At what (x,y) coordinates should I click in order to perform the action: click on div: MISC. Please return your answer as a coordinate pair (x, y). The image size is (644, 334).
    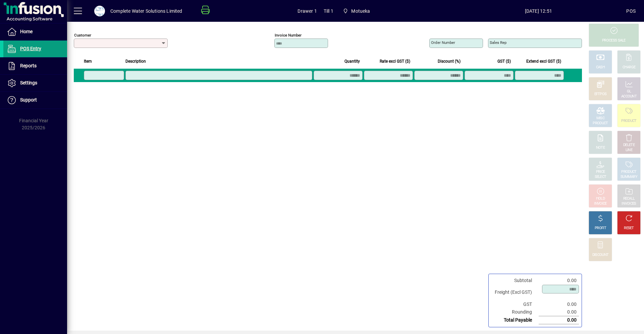
    Looking at the image, I should click on (600, 118).